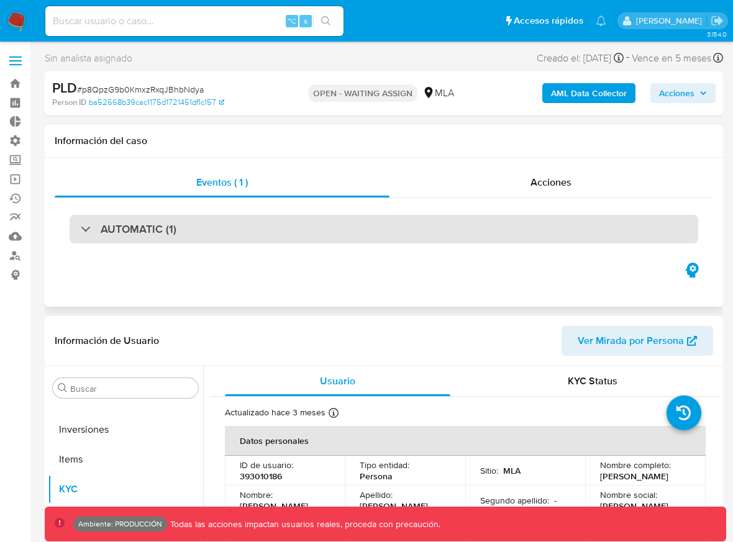  I want to click on button: Ver Mirada por Persona, so click(637, 341).